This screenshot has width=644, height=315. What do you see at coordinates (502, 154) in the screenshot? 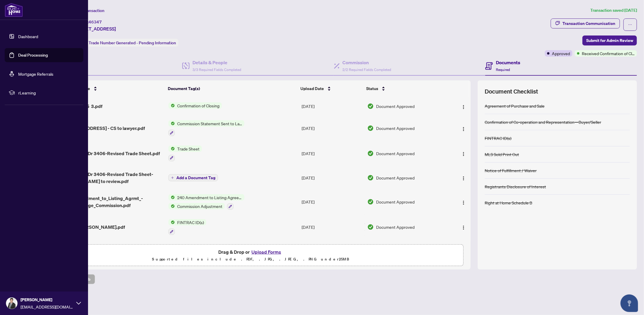
I see `div: MLS Sold Print Out` at bounding box center [502, 154].